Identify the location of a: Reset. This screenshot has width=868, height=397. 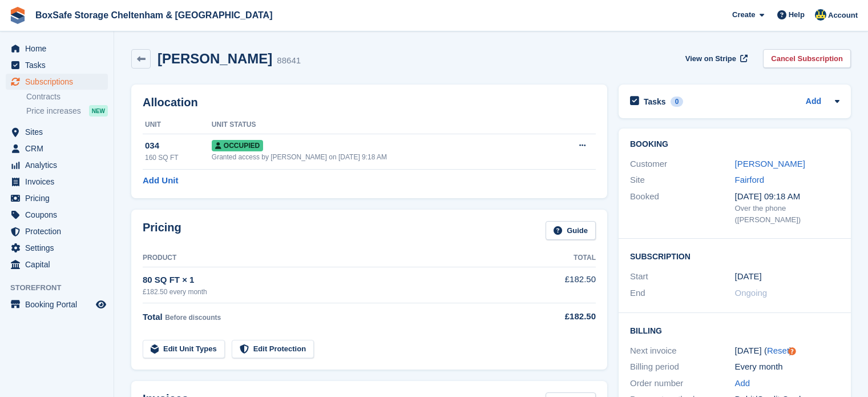
(778, 350).